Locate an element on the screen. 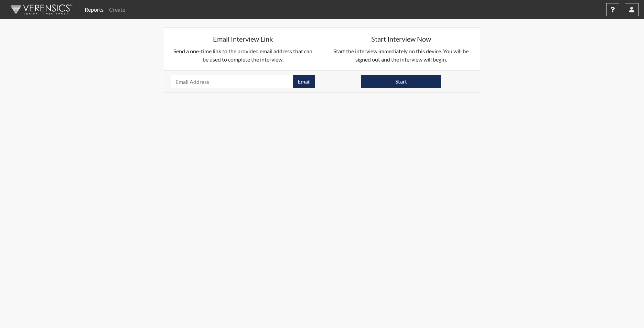 Image resolution: width=644 pixels, height=328 pixels. button: Email is located at coordinates (304, 82).